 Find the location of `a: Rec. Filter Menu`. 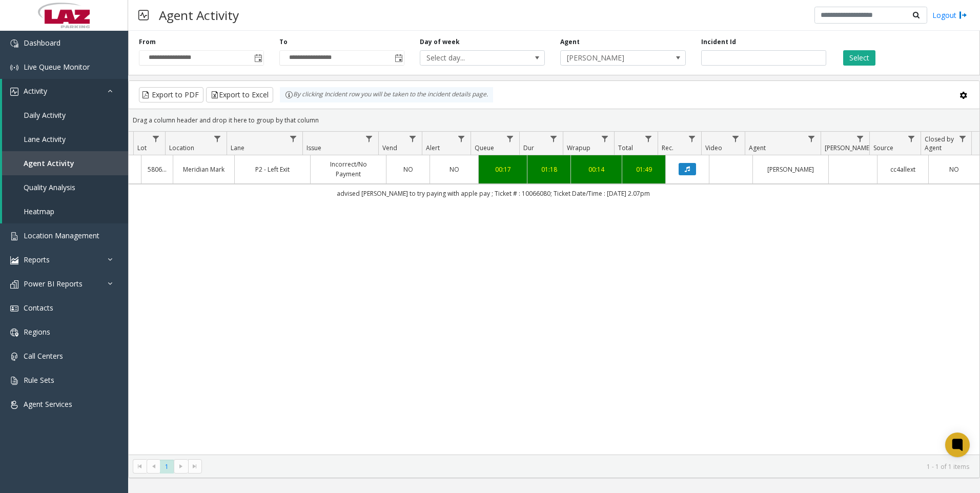

a: Rec. Filter Menu is located at coordinates (691, 139).